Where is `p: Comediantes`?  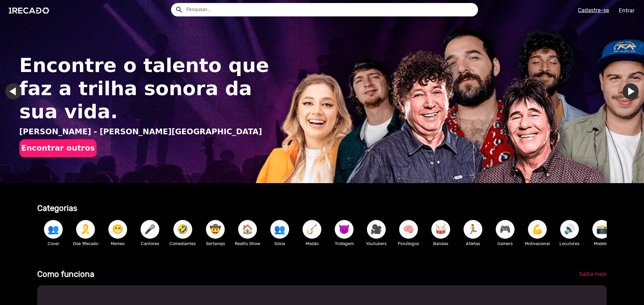
p: Comediantes is located at coordinates (183, 243).